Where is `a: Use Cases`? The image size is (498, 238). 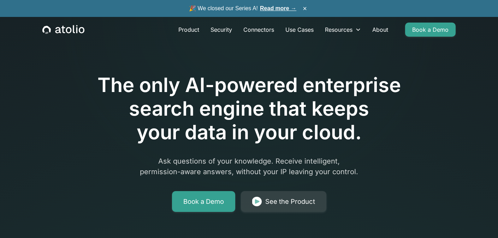 a: Use Cases is located at coordinates (299, 30).